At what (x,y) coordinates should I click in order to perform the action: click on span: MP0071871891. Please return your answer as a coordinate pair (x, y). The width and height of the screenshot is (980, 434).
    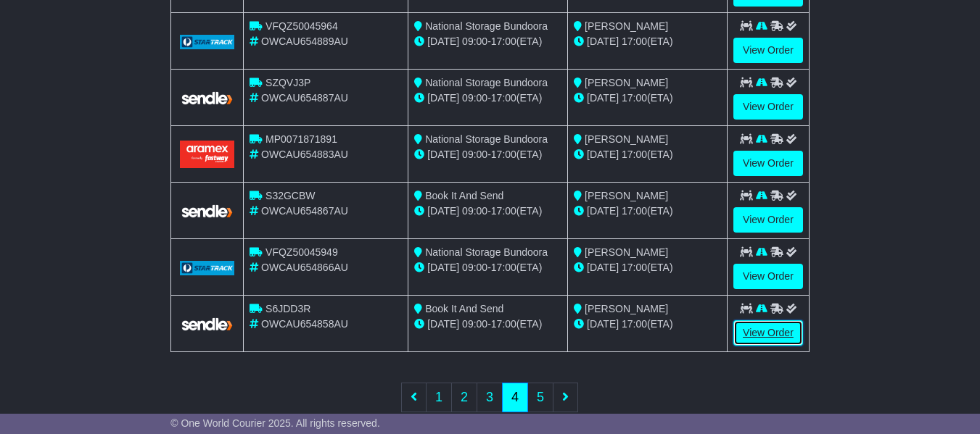
    Looking at the image, I should click on (301, 139).